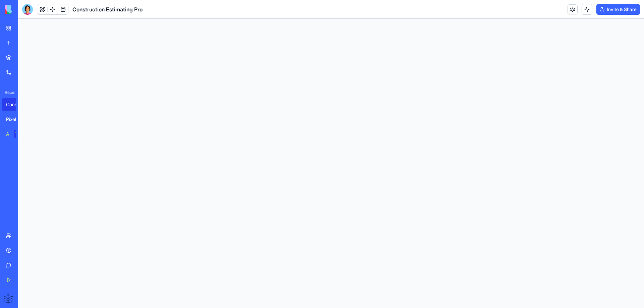  What do you see at coordinates (19, 134) in the screenshot?
I see `div: TRY` at bounding box center [19, 134].